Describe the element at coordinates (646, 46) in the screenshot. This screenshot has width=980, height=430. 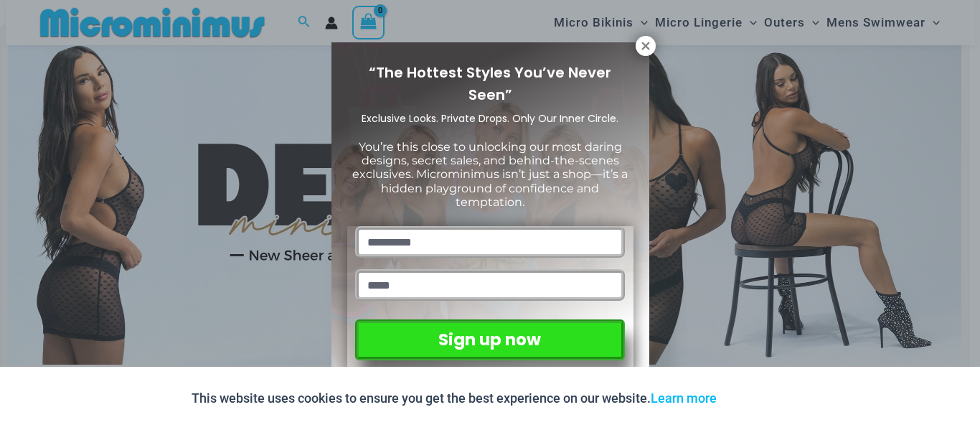
I see `button: Close` at that location.